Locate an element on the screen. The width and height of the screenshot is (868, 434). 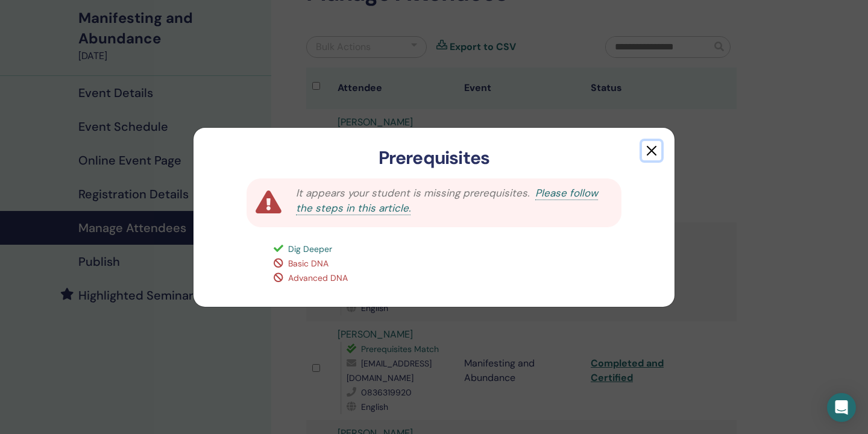
a: Please follow the steps in this article. is located at coordinates (447, 201).